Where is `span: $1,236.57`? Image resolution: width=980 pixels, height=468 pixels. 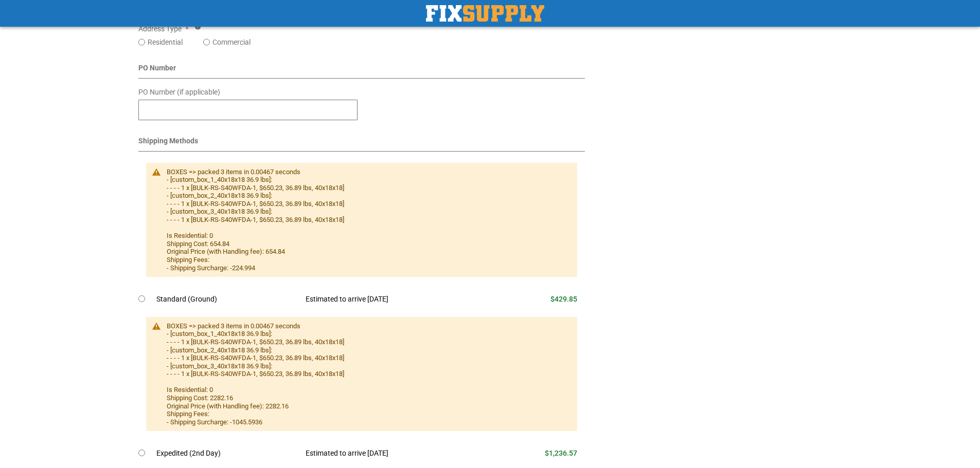 span: $1,236.57 is located at coordinates (561, 453).